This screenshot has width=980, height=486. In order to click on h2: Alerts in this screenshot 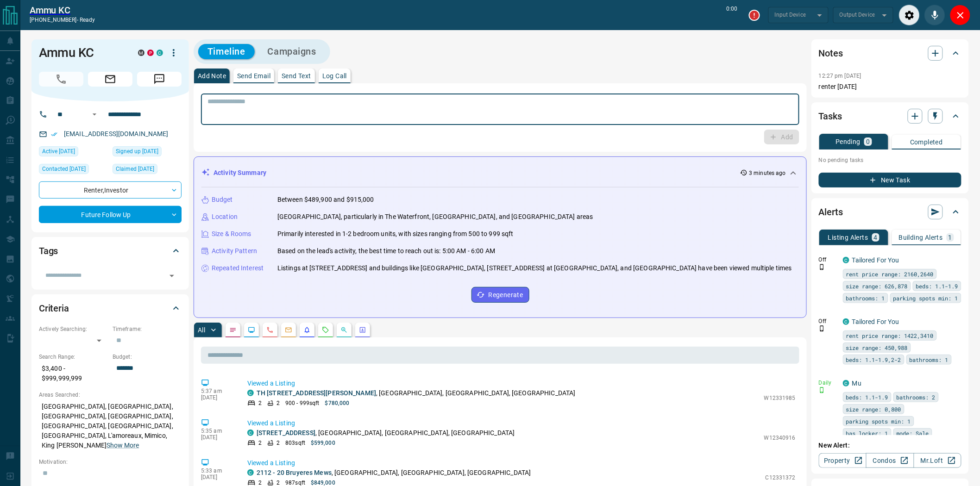, I will do `click(831, 212)`.